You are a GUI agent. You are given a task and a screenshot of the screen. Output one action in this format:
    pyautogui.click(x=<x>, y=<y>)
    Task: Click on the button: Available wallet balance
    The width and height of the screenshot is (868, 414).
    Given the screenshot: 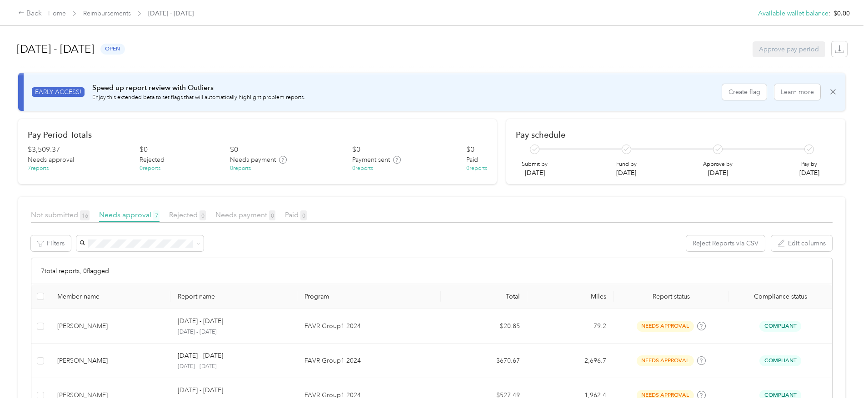 What is the action you would take?
    pyautogui.click(x=793, y=13)
    